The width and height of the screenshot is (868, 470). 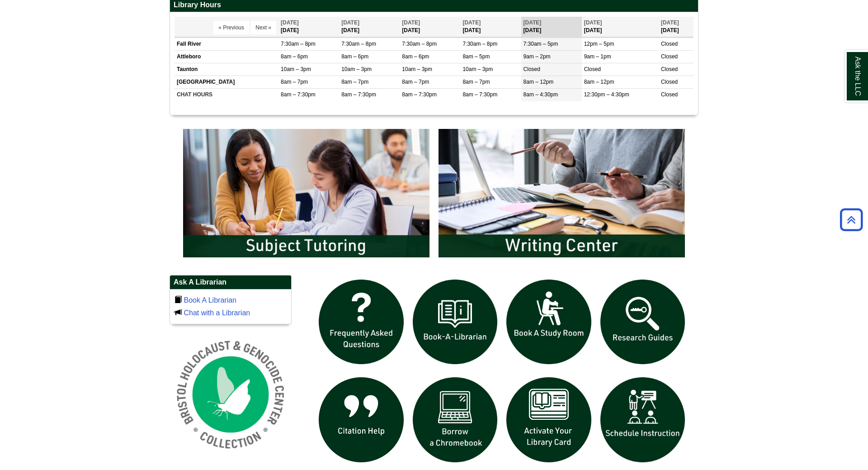 What do you see at coordinates (851, 219) in the screenshot?
I see `a: Back to Top` at bounding box center [851, 219].